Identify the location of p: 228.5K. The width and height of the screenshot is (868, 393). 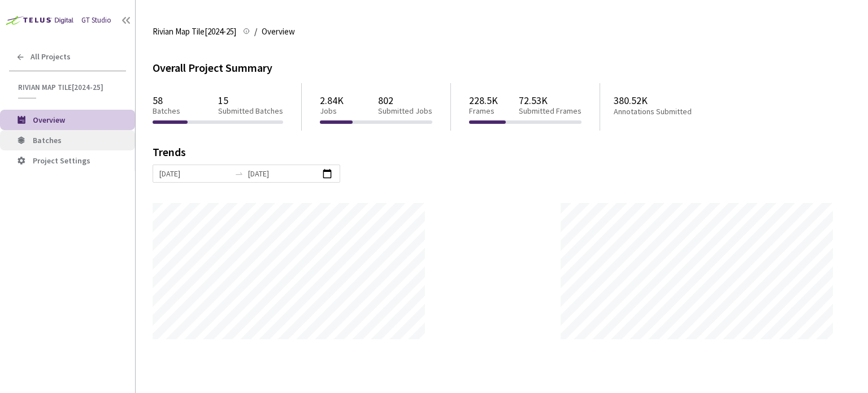
(483, 100).